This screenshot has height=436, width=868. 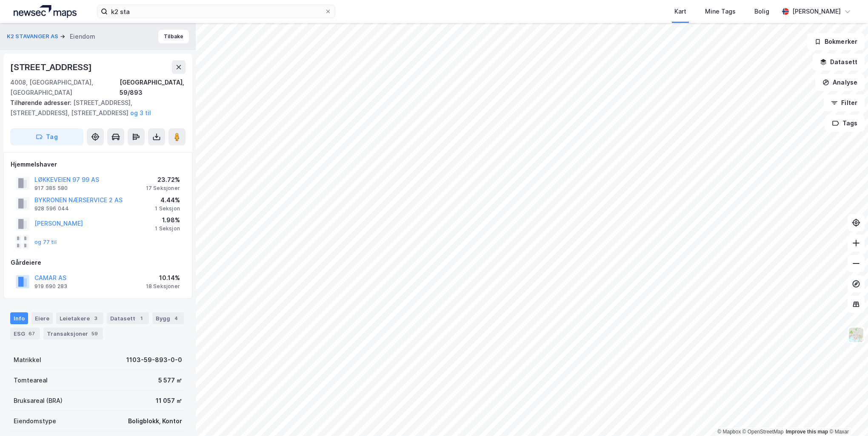 What do you see at coordinates (46, 137) in the screenshot?
I see `button: Tag` at bounding box center [46, 137].